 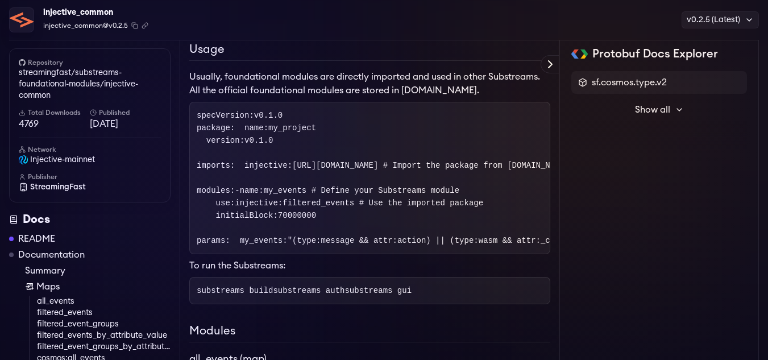 What do you see at coordinates (652, 110) in the screenshot?
I see `span: Show all` at bounding box center [652, 110].